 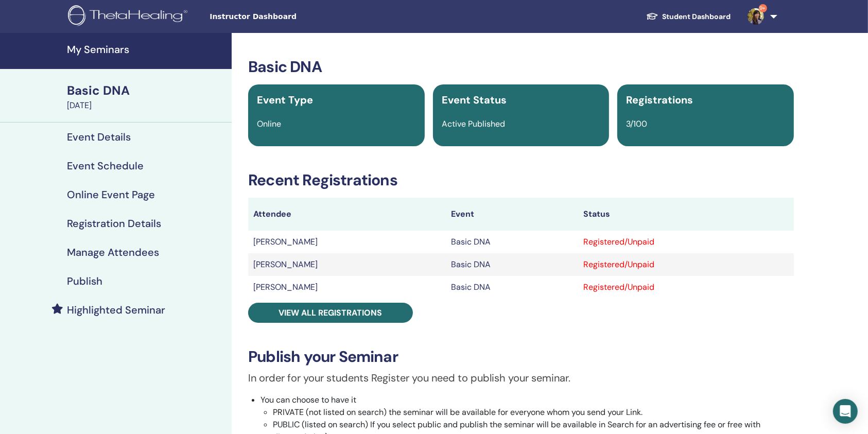 What do you see at coordinates (473, 124) in the screenshot?
I see `span: Active Published` at bounding box center [473, 124].